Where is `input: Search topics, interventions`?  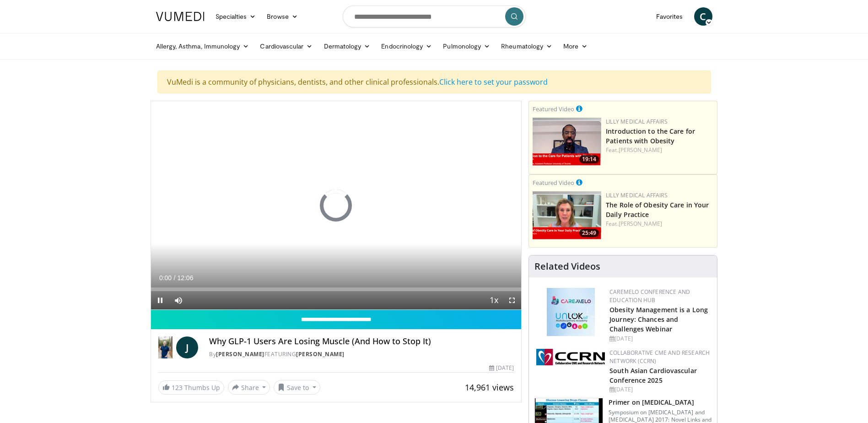
input: Search topics, interventions is located at coordinates (434, 16).